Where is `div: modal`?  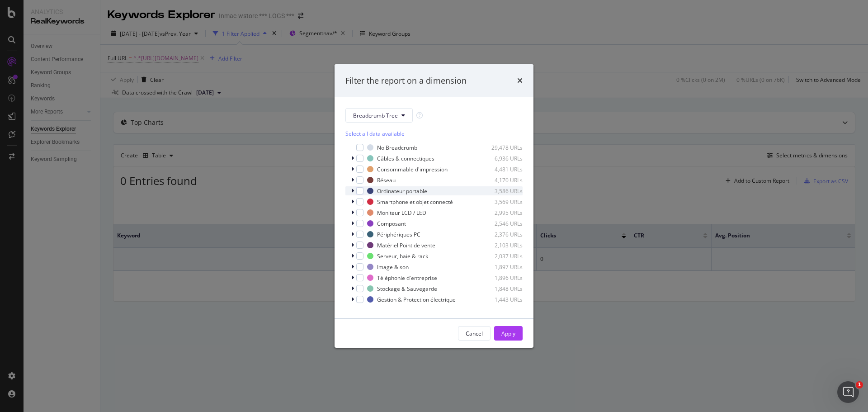
div: modal is located at coordinates (434, 207).